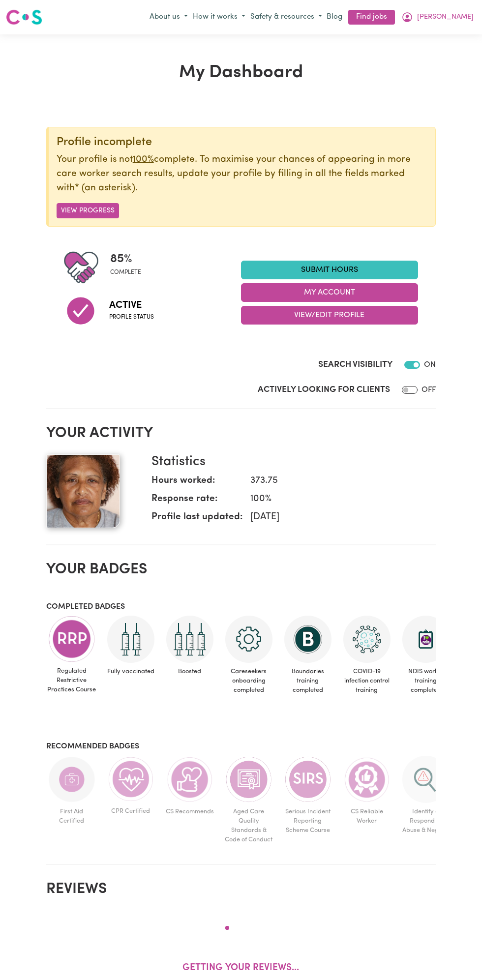 This screenshot has height=980, width=482. What do you see at coordinates (329, 270) in the screenshot?
I see `a: Submit Hours` at bounding box center [329, 270].